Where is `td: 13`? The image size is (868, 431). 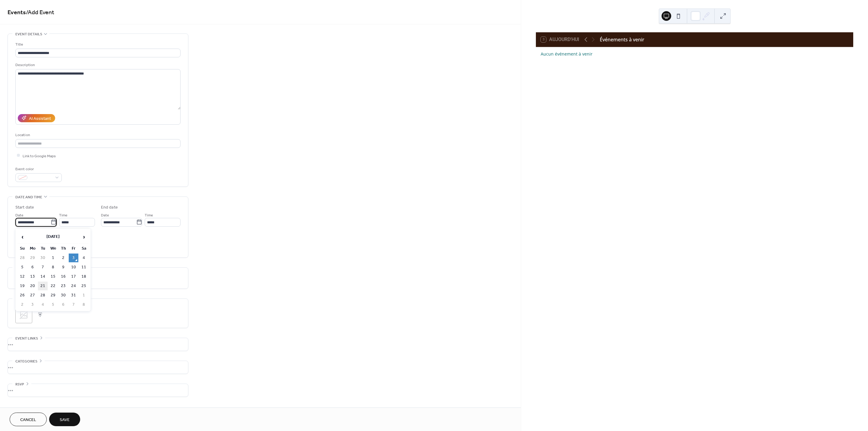 td: 13 is located at coordinates (33, 276).